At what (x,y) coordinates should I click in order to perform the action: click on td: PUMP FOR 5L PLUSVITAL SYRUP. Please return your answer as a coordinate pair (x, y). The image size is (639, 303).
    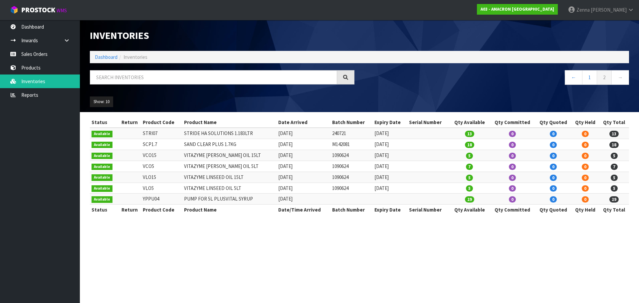
    Looking at the image, I should click on (229, 199).